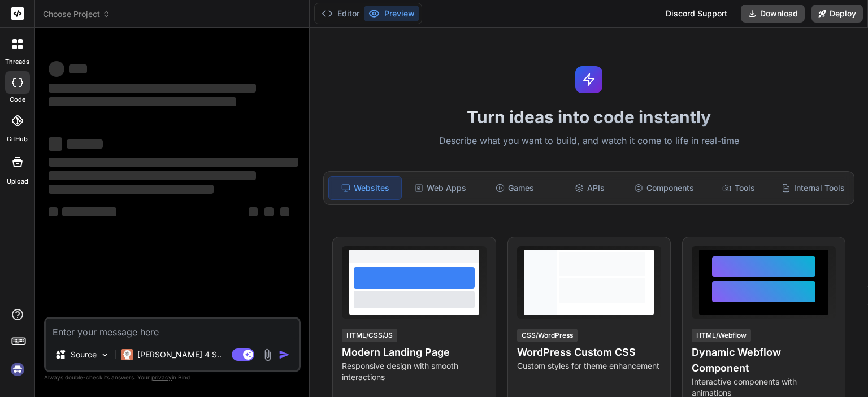  Describe the element at coordinates (17, 61) in the screenshot. I see `label: threads` at that location.